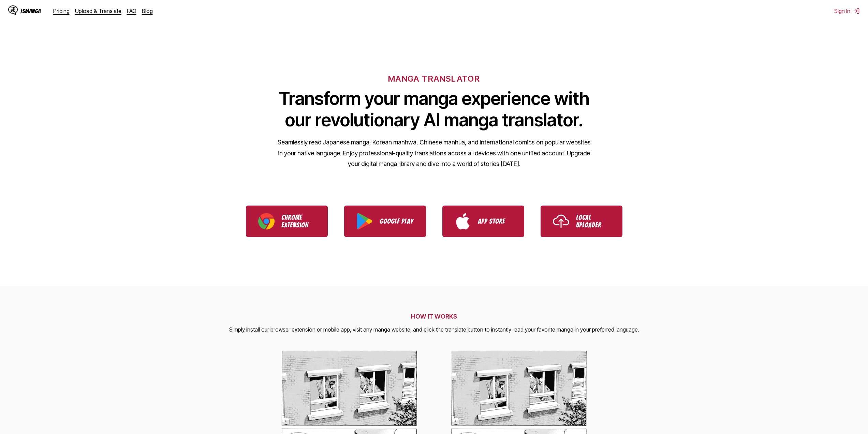 Image resolution: width=868 pixels, height=434 pixels. I want to click on p: App Store, so click(495, 221).